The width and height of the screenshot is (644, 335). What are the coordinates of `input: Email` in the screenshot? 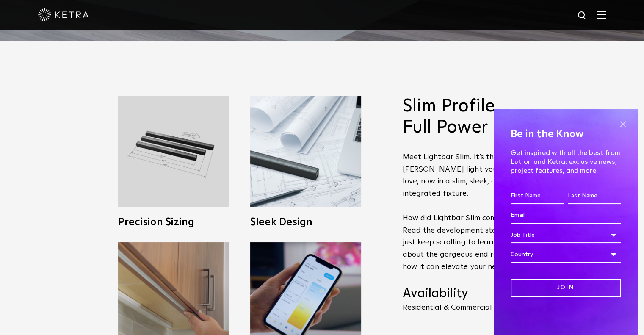 It's located at (566, 216).